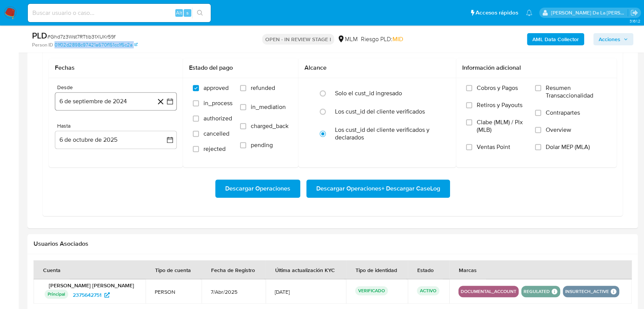  What do you see at coordinates (347, 39) in the screenshot?
I see `div: MLM` at bounding box center [347, 39].